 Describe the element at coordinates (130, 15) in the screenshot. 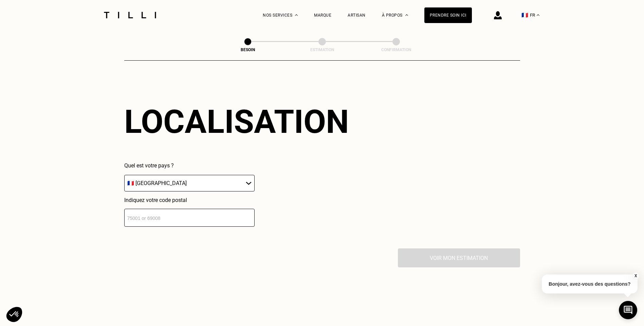

I see `img: Logo du service de couturière Tilli` at that location.